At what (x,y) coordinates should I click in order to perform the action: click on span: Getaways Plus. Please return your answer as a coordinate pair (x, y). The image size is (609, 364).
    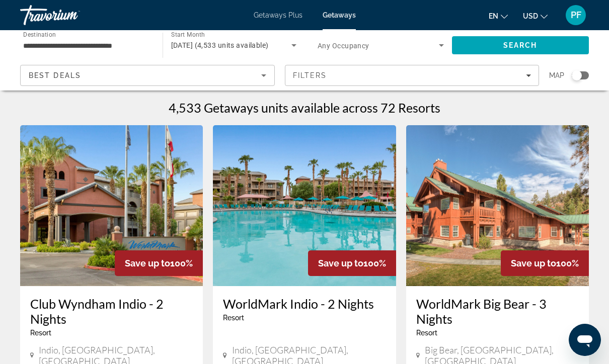
    Looking at the image, I should click on (278, 15).